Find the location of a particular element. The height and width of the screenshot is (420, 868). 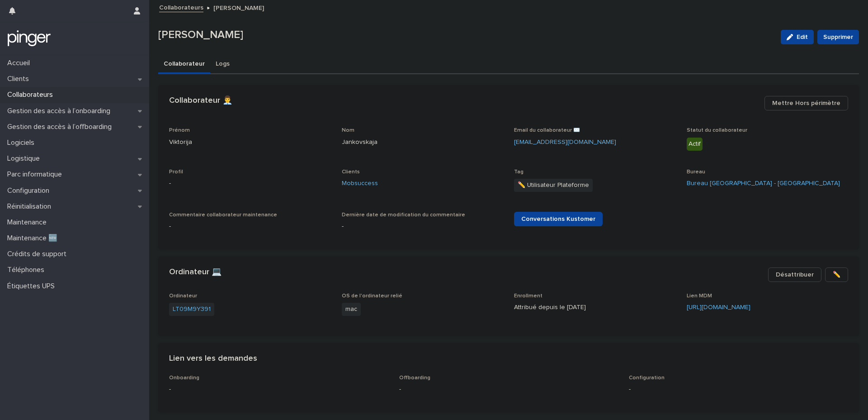

p: Clients is located at coordinates (20, 79).